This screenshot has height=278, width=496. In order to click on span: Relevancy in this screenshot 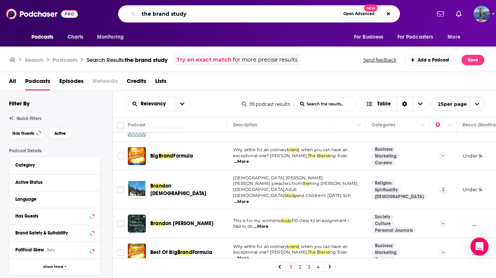, I will do `click(155, 104)`.